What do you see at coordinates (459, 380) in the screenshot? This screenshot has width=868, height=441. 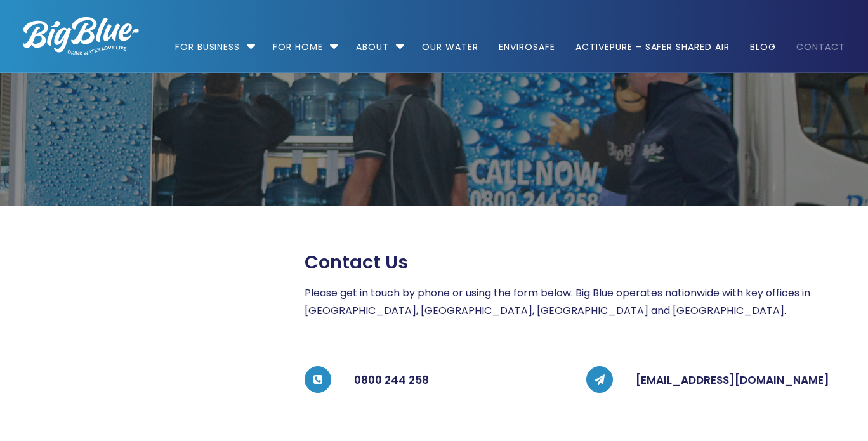 I see `h5: 0800 244 258` at bounding box center [459, 380].